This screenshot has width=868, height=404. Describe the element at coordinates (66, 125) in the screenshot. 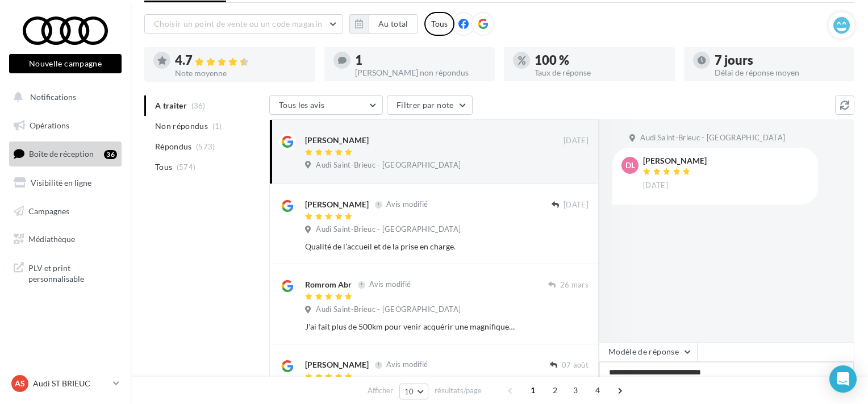

I see `a: Opérations` at that location.